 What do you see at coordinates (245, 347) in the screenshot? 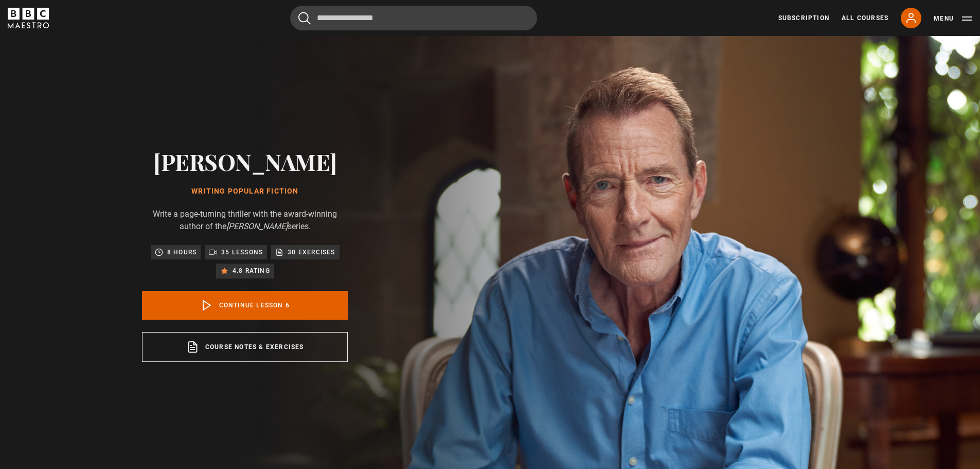
I see `a: Course notes & exercises` at bounding box center [245, 347].